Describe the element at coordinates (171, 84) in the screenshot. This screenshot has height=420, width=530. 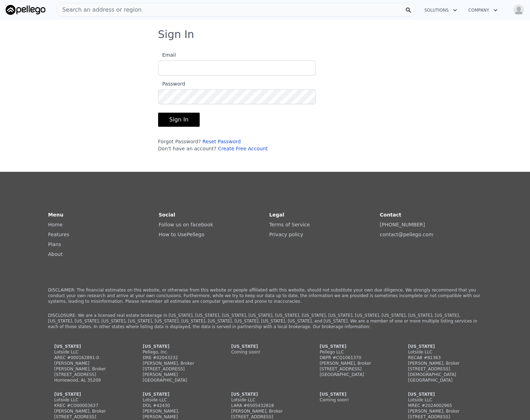
I see `span: Password` at that location.